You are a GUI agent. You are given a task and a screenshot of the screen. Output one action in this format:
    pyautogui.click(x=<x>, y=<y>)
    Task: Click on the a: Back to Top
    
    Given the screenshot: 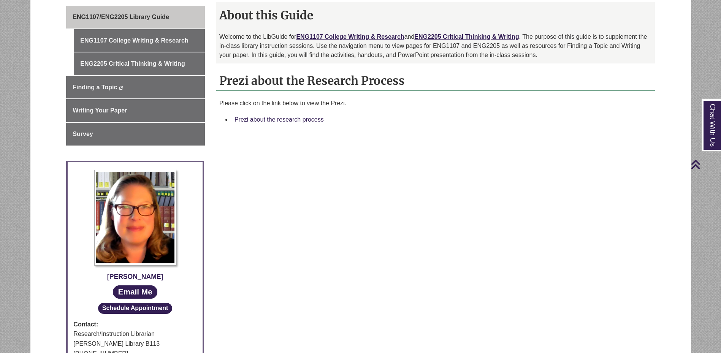 What is the action you would take?
    pyautogui.click(x=705, y=164)
    